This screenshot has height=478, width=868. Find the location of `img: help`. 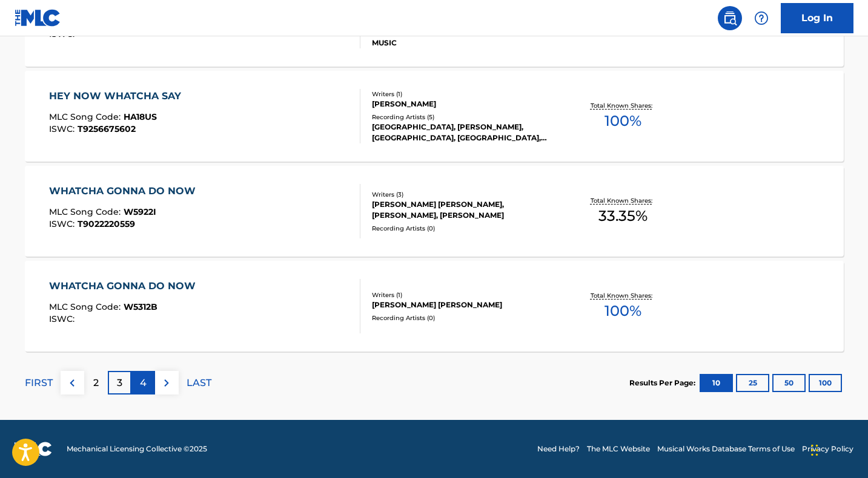

img: help is located at coordinates (761, 18).